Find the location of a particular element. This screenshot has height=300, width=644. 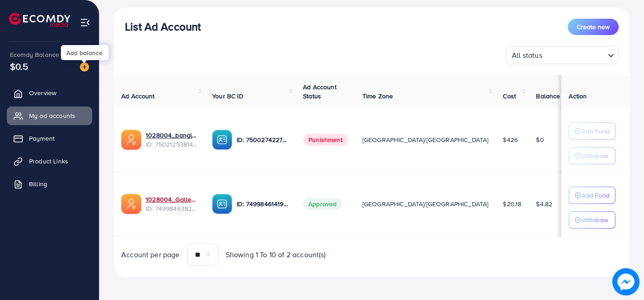

span: Overview is located at coordinates (42, 93).